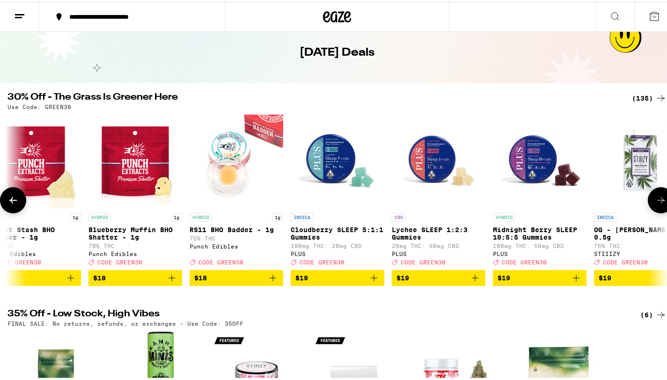  What do you see at coordinates (540, 232) in the screenshot?
I see `p: Midnight Berry SLEEP 10:5:5 Gummies` at bounding box center [540, 232].